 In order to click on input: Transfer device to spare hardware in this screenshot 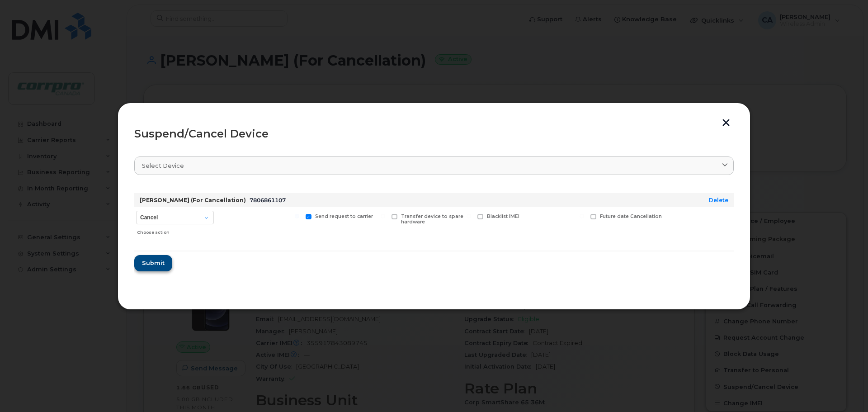, I will do `click(383, 217)`.